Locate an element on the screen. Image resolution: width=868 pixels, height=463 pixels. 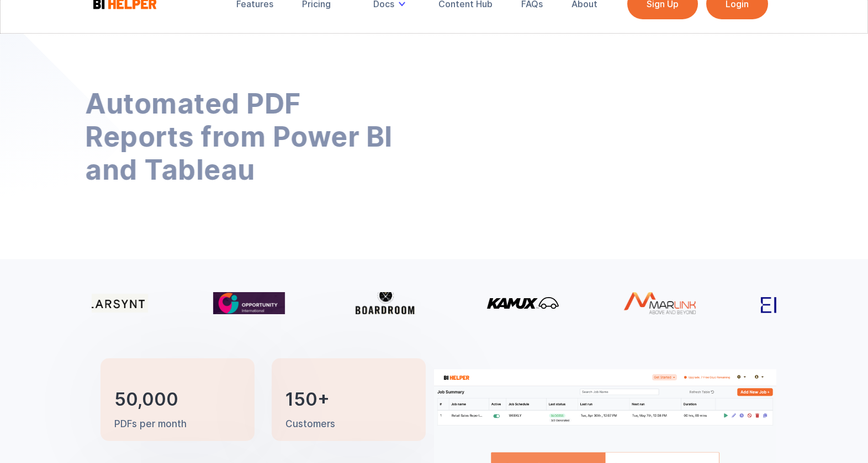
p: PDFs per month is located at coordinates (150, 425).